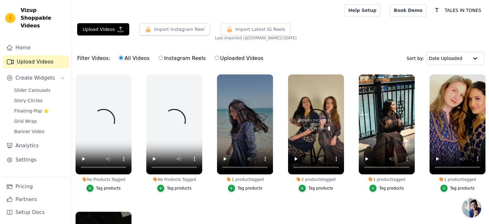 This screenshot has height=224, width=489. Describe the element at coordinates (36, 62) in the screenshot. I see `a: Upload Videos` at that location.